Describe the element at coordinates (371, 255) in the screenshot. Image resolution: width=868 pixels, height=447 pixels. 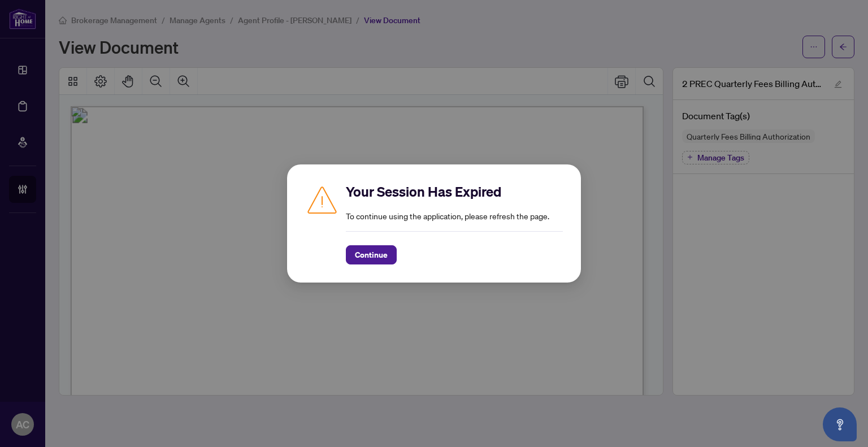
I see `span: Continue` at that location.